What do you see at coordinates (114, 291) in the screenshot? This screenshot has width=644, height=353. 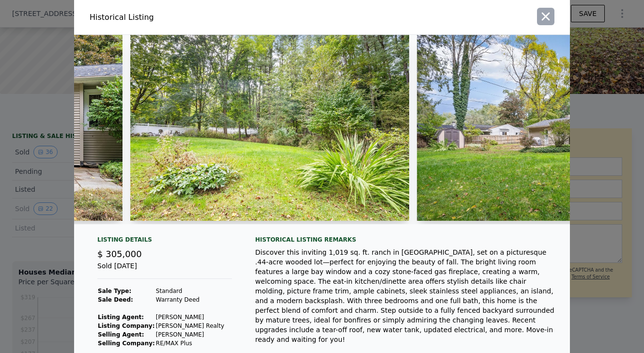 I see `strong: Sale Type:` at bounding box center [114, 291].